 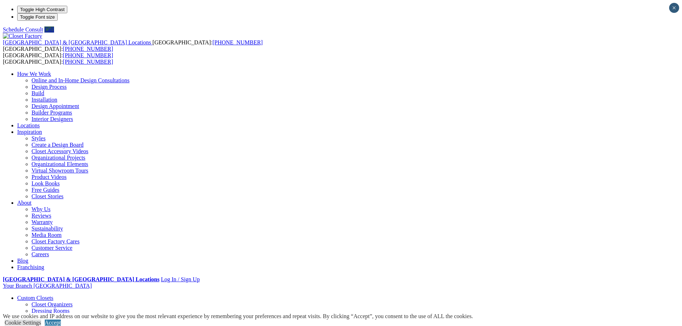 What do you see at coordinates (42, 9) in the screenshot?
I see `button: Toggle High Contrast` at bounding box center [42, 9].